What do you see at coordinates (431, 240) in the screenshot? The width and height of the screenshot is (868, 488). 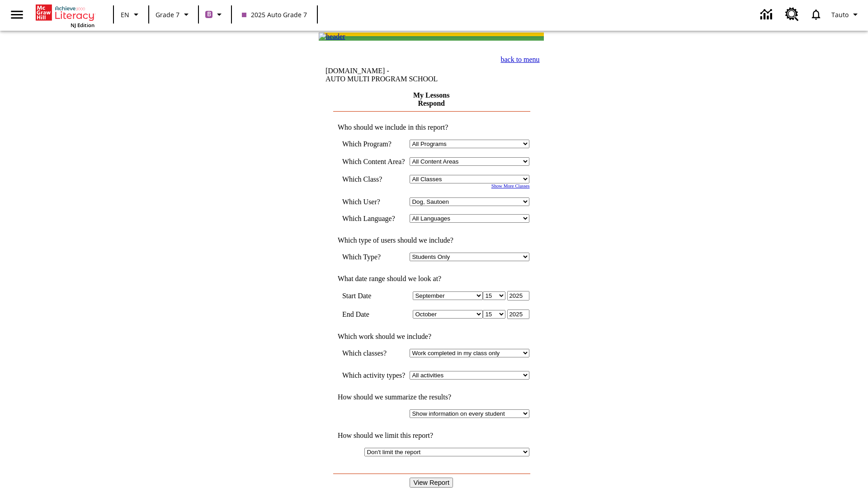 I see `td: Which type of users should we include?` at bounding box center [431, 240].